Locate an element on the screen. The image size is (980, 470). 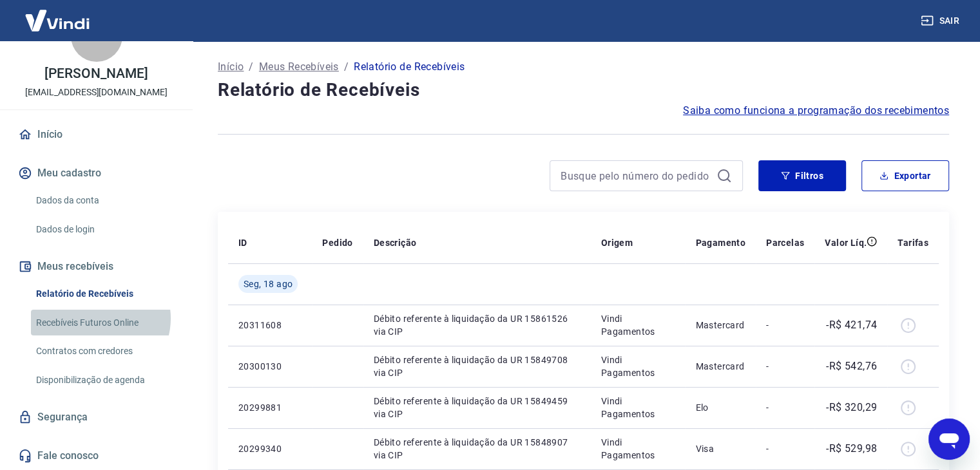
p: Descrição is located at coordinates (395, 243).